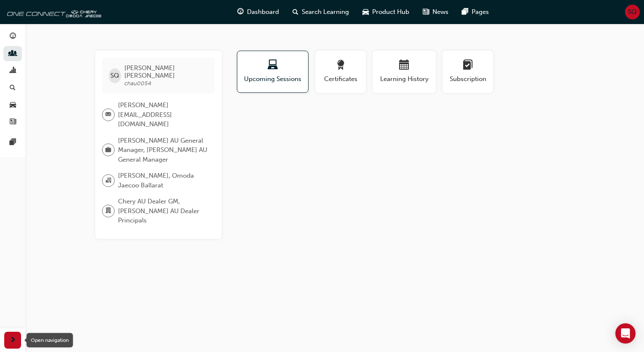 The image size is (644, 352). I want to click on button: SQ, so click(632, 12).